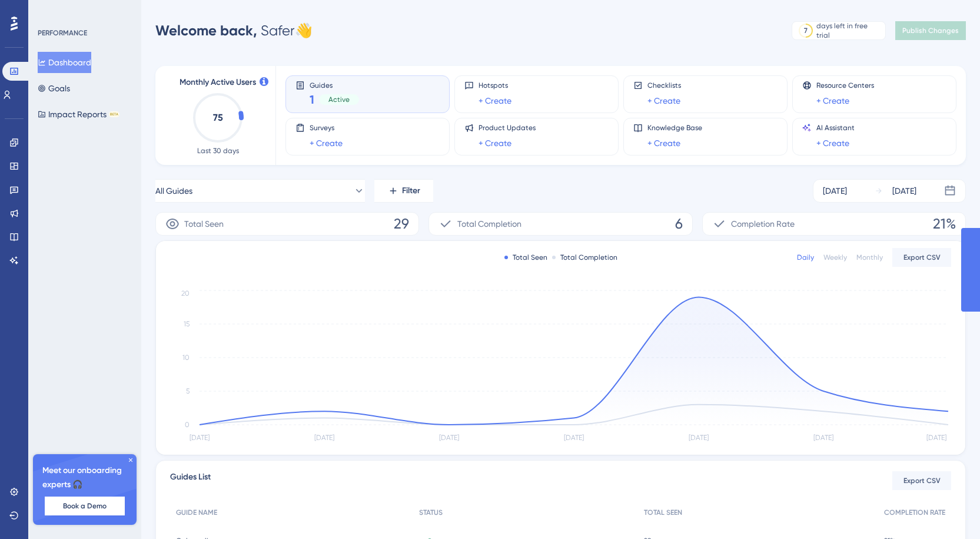 This screenshot has height=539, width=980. Describe the element at coordinates (218, 82) in the screenshot. I see `span: Monthly Active Users` at that location.